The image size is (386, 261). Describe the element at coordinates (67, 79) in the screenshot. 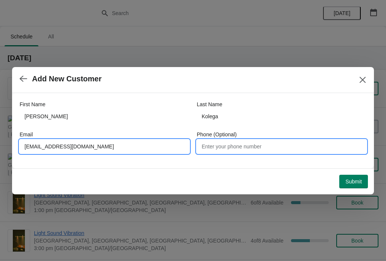

I see `h2: Add New Customer` at that location.